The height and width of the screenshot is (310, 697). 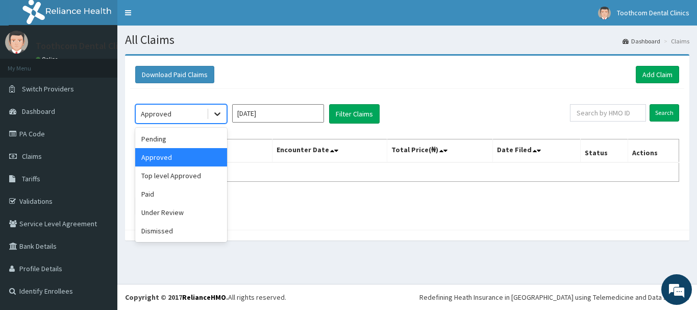 What do you see at coordinates (657, 74) in the screenshot?
I see `a: Add Claim` at bounding box center [657, 74].